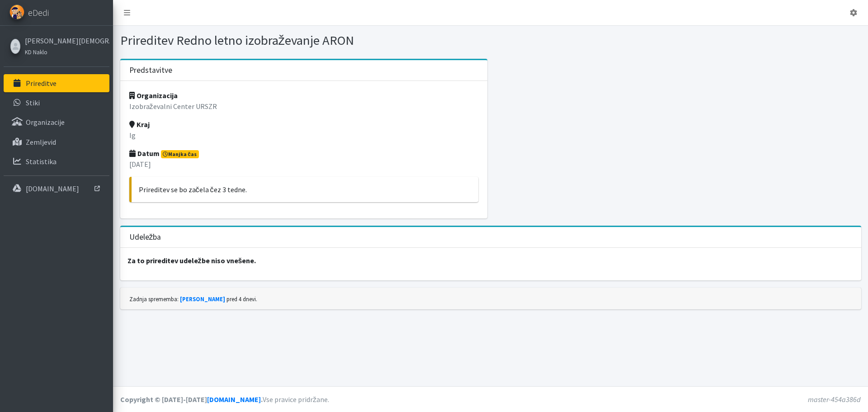 The height and width of the screenshot is (412, 868). I want to click on span: Manjka čas, so click(180, 154).